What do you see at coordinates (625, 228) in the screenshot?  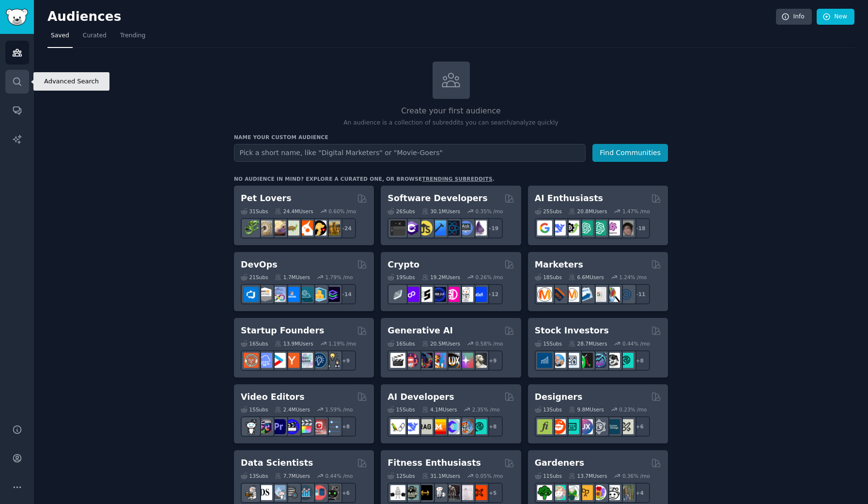 I see `img: ArtificalIntelligence` at bounding box center [625, 228].